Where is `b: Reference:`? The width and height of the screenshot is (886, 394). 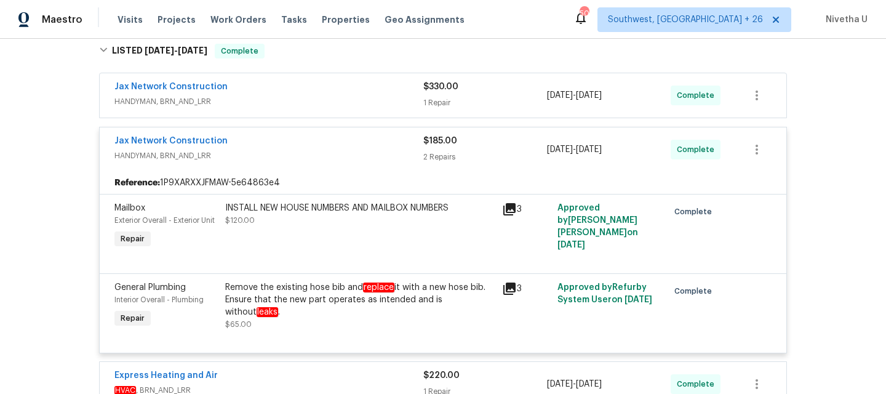 b: Reference: is located at coordinates (137, 183).